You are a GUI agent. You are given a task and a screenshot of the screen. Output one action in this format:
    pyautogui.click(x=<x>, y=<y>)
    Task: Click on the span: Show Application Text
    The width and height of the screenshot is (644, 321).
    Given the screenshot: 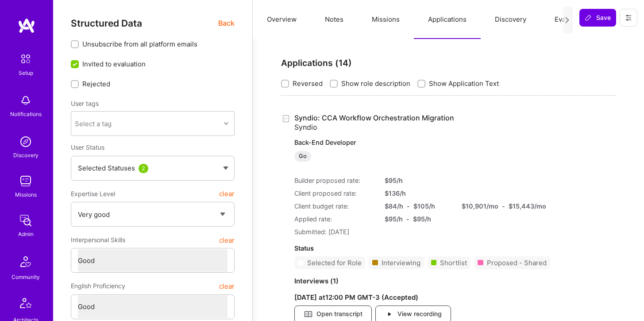 What is the action you would take?
    pyautogui.click(x=464, y=83)
    